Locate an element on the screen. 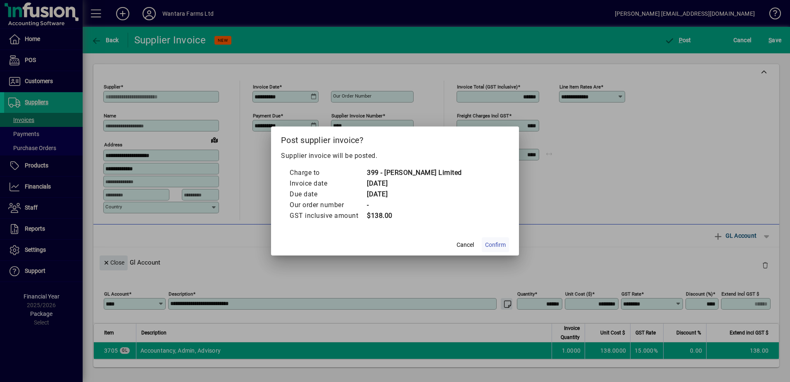 Image resolution: width=790 pixels, height=382 pixels. td: $138.00 is located at coordinates (414, 216).